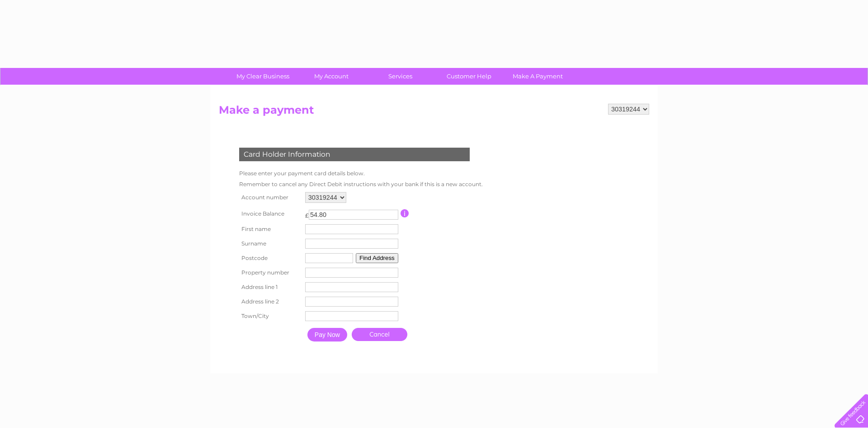 The image size is (868, 428). What do you see at coordinates (361, 184) in the screenshot?
I see `td: Remember to cancel any Direct Debit instructions with your bank if this is a new account.` at bounding box center [361, 184].